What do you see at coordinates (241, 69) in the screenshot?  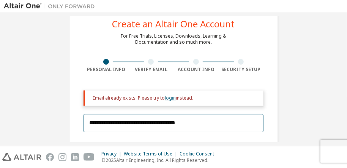 I see `div: Security Setup` at bounding box center [241, 69].